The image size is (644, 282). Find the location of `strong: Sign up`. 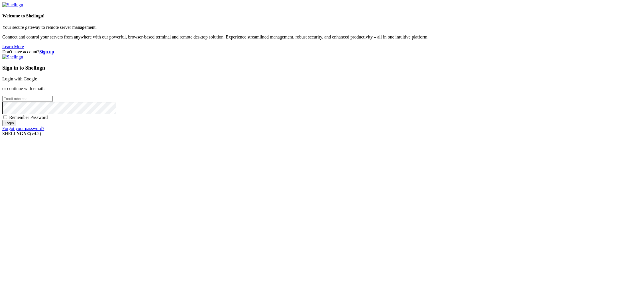

strong: Sign up is located at coordinates (47, 52).